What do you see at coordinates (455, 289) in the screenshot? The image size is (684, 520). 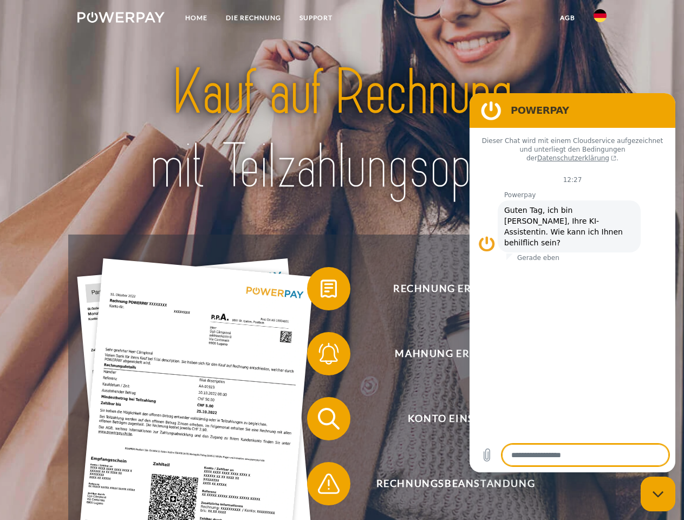 I see `span: Rechnung erhalten?` at bounding box center [455, 289].